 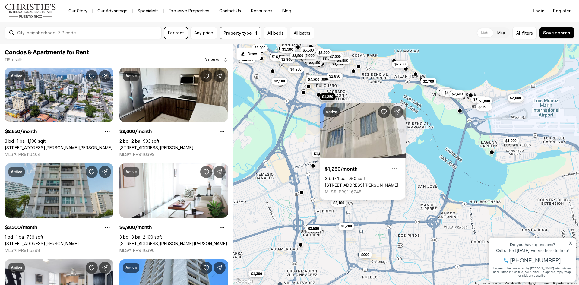 I want to click on button: $2,150, so click(x=315, y=63).